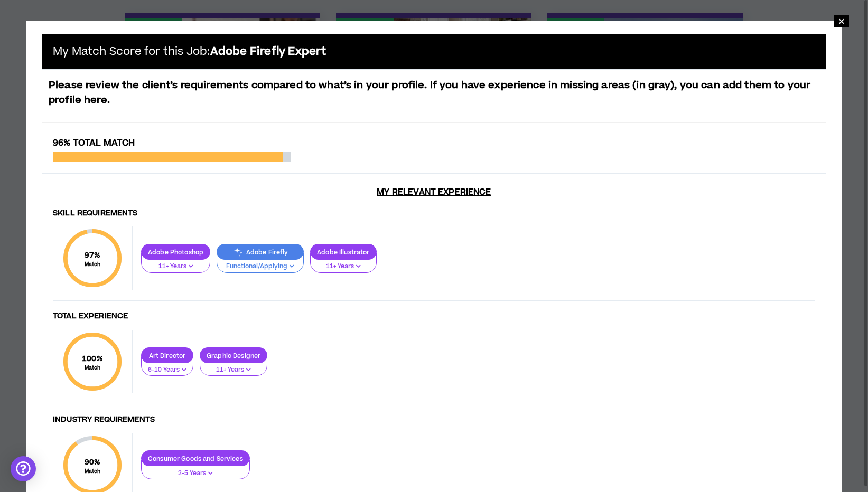 The height and width of the screenshot is (492, 868). Describe the element at coordinates (195, 473) in the screenshot. I see `p: 2-5 Years` at that location.